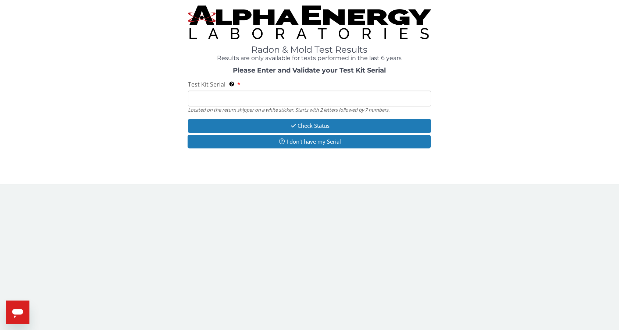 The image size is (619, 330). I want to click on span: Test Kit Serial, so click(207, 84).